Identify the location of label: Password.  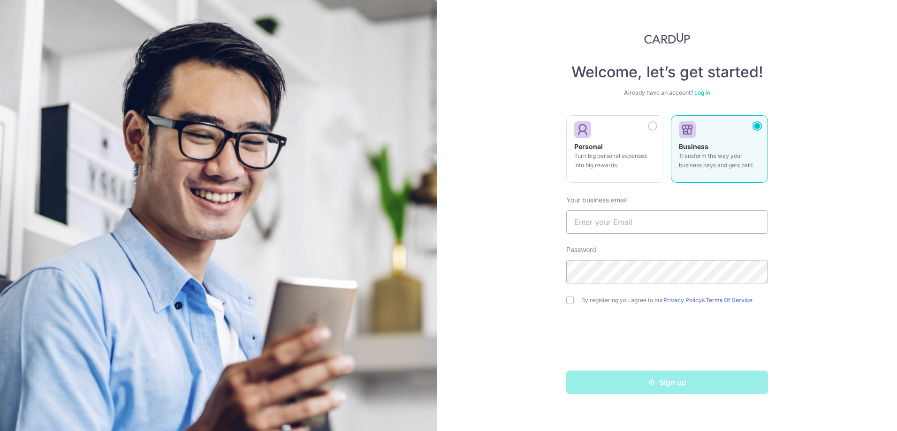
(581, 250).